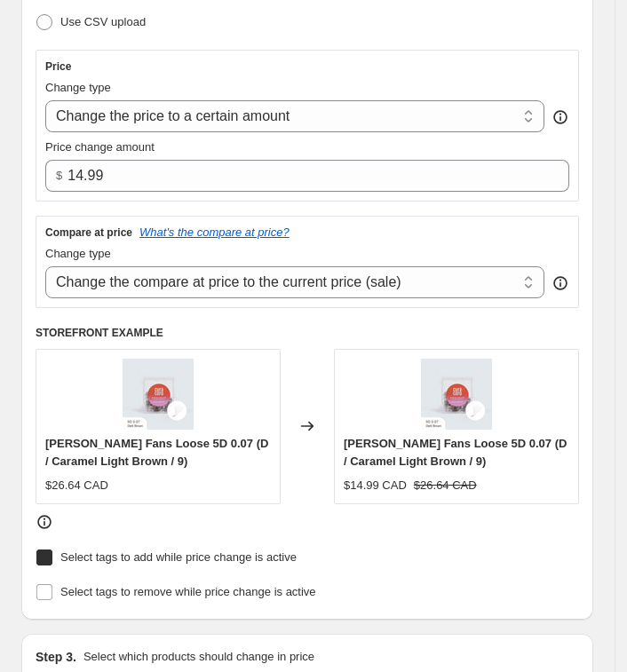  Describe the element at coordinates (56, 657) in the screenshot. I see `h2: Step 3.` at that location.